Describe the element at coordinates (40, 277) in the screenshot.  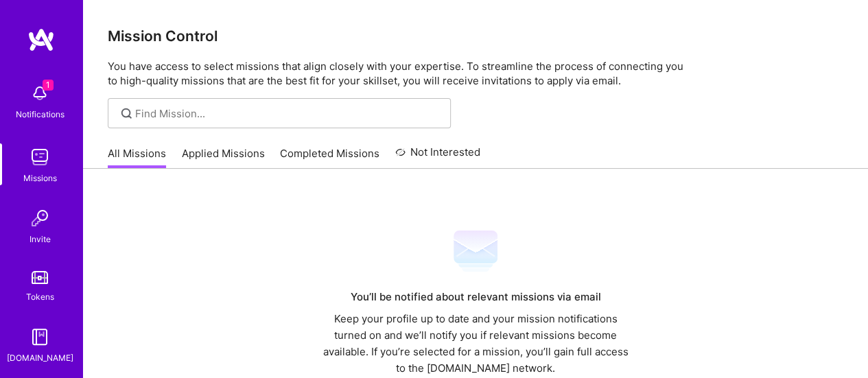
I see `img: tokens` at that location.